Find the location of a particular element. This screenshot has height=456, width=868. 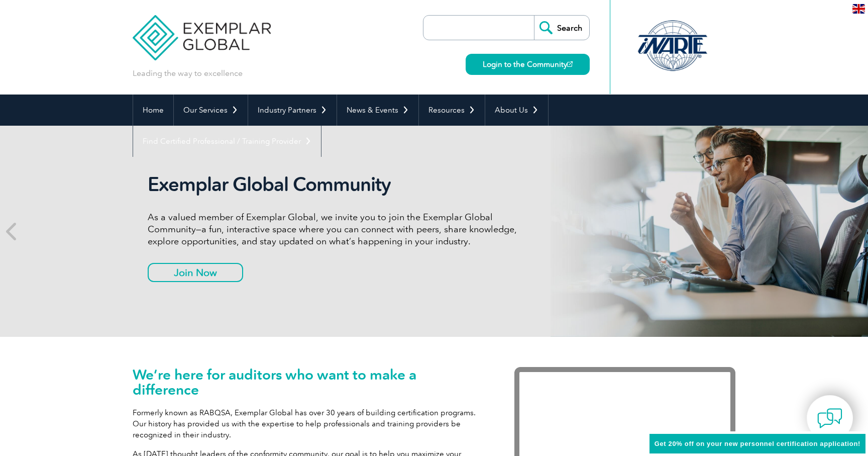

img: en is located at coordinates (859, 9).